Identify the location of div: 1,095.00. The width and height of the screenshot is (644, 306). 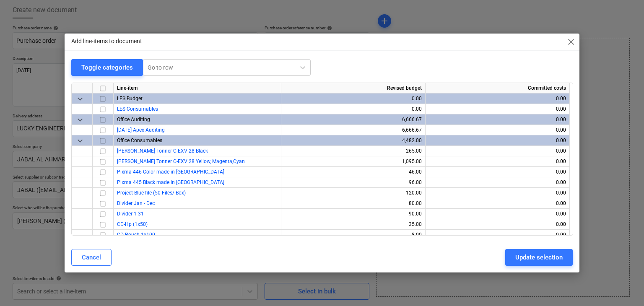
(353, 162).